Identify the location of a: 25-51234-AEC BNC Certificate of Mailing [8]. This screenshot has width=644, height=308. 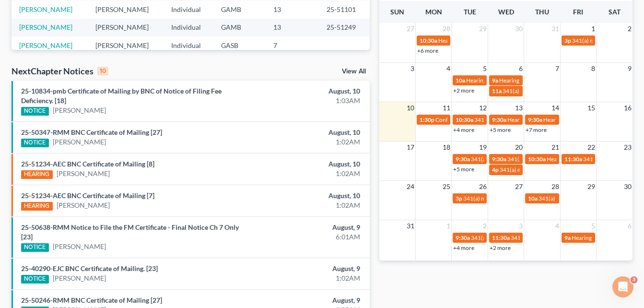
(88, 164).